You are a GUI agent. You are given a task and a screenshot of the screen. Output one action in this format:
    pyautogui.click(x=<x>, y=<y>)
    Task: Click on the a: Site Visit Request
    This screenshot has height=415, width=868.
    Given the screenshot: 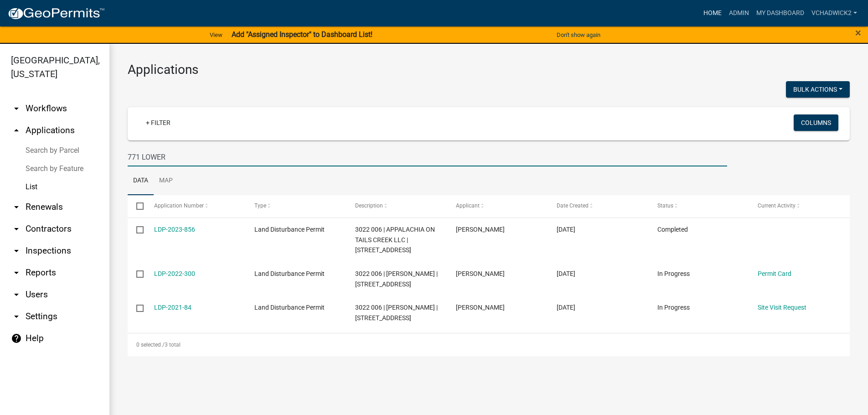 What is the action you would take?
    pyautogui.click(x=781, y=307)
    